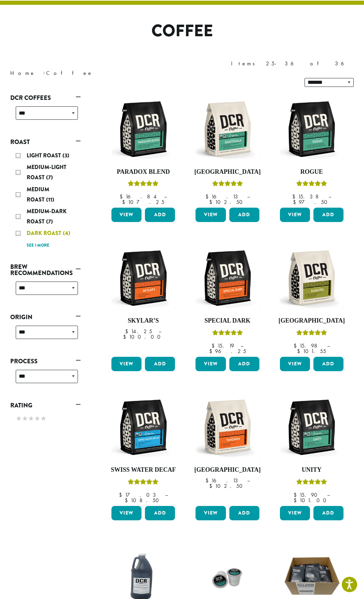 The height and width of the screenshot is (599, 364). I want to click on img: DCR-12oz-Sumatra-Stock-scaled.png, so click(312, 278).